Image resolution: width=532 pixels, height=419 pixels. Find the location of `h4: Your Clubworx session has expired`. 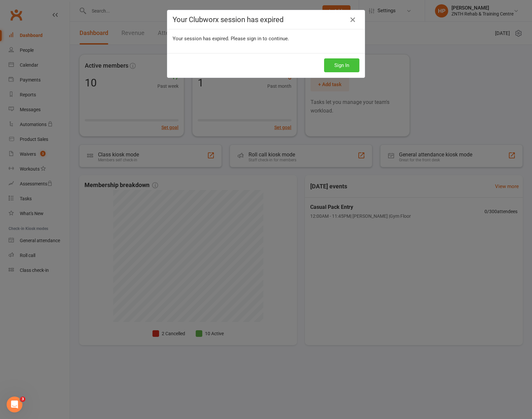

h4: Your Clubworx session has expired is located at coordinates (266, 20).